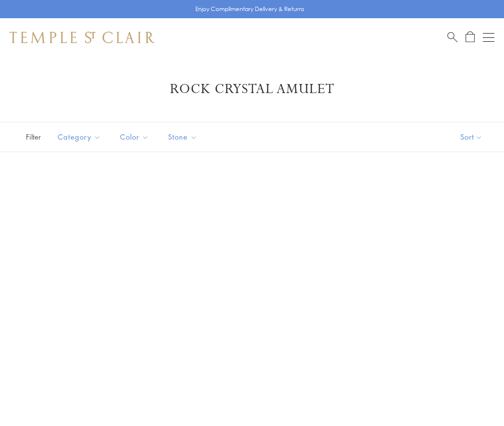  What do you see at coordinates (184, 137) in the screenshot?
I see `span: Stone` at bounding box center [184, 137].